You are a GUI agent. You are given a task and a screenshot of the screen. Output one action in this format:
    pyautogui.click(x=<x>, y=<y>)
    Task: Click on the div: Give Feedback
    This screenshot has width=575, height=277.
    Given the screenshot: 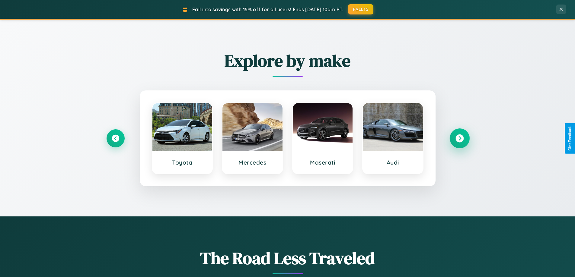 What is the action you would take?
    pyautogui.click(x=570, y=139)
    